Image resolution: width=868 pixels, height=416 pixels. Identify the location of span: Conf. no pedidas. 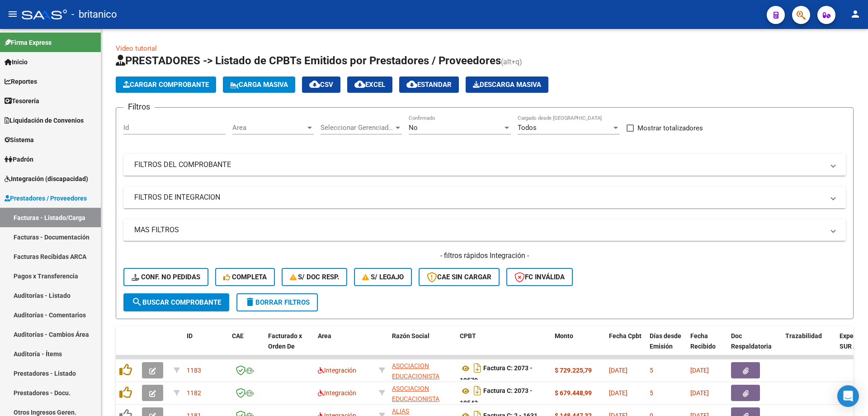
(166, 277).